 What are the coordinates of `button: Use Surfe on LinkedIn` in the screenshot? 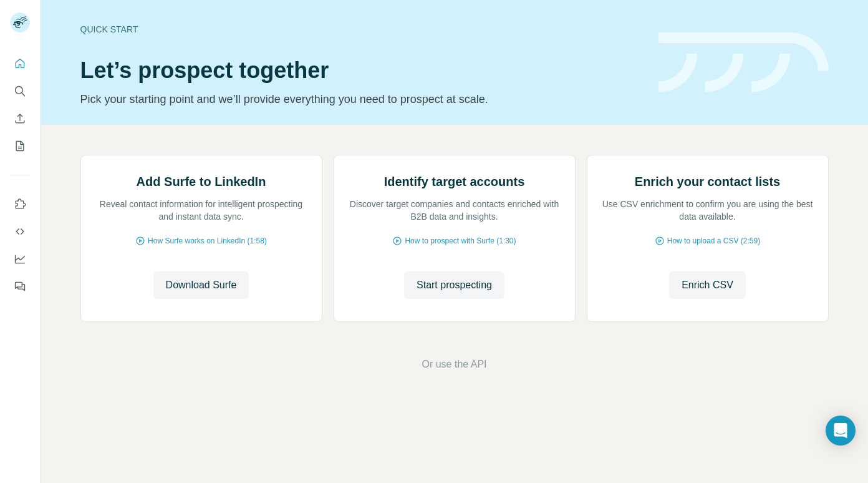 It's located at (20, 204).